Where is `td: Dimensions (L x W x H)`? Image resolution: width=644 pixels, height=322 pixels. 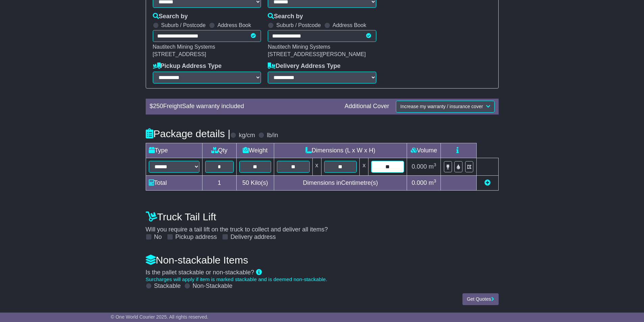
td: Dimensions (L x W x H) is located at coordinates (340, 150).